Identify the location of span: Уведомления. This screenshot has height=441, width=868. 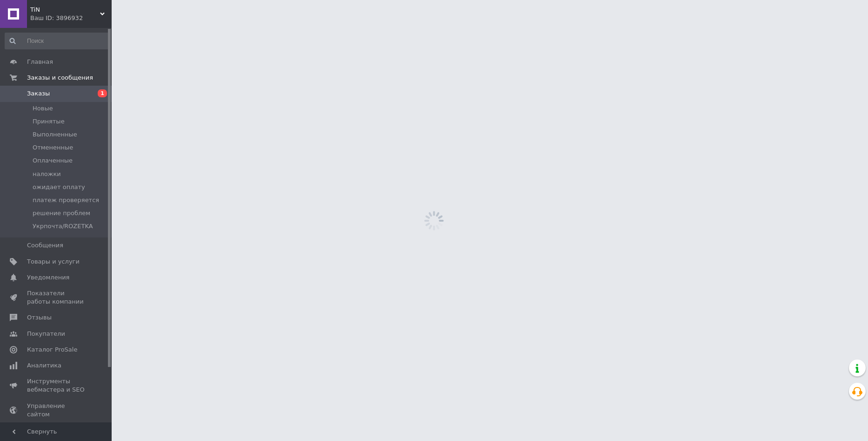
(48, 277).